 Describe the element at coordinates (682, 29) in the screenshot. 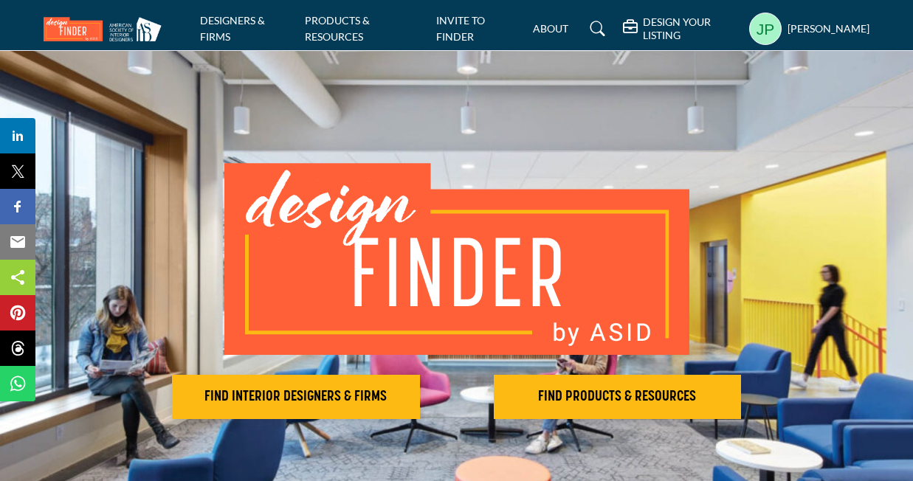

I see `div: DESIGN YOUR LISTING` at that location.